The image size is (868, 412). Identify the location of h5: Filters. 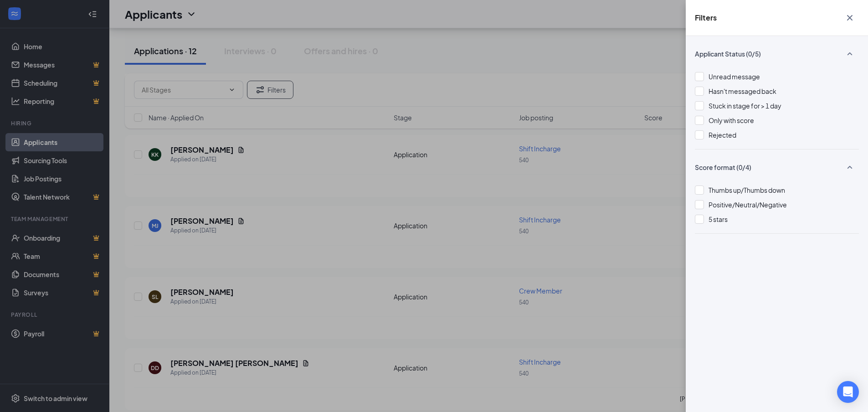
(705, 18).